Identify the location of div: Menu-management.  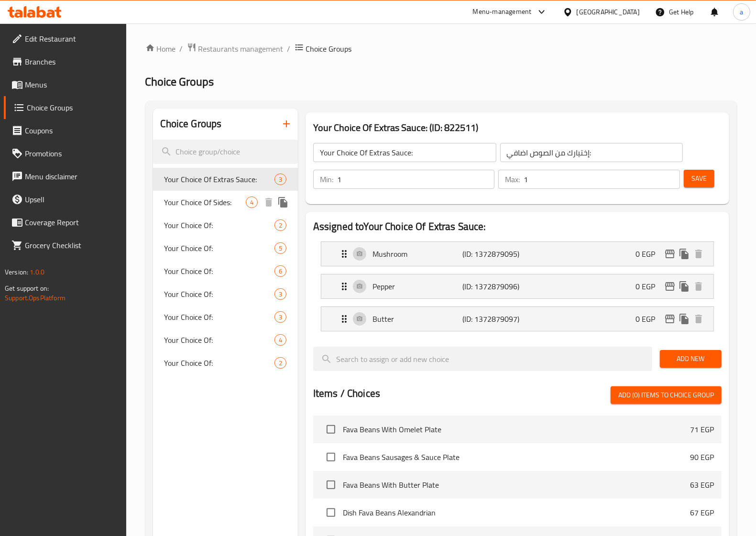
(502, 12).